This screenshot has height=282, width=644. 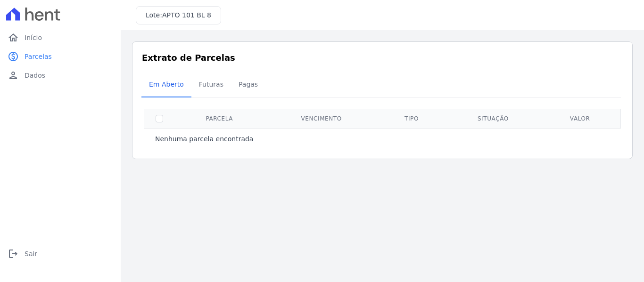 I want to click on span: Sair, so click(x=31, y=254).